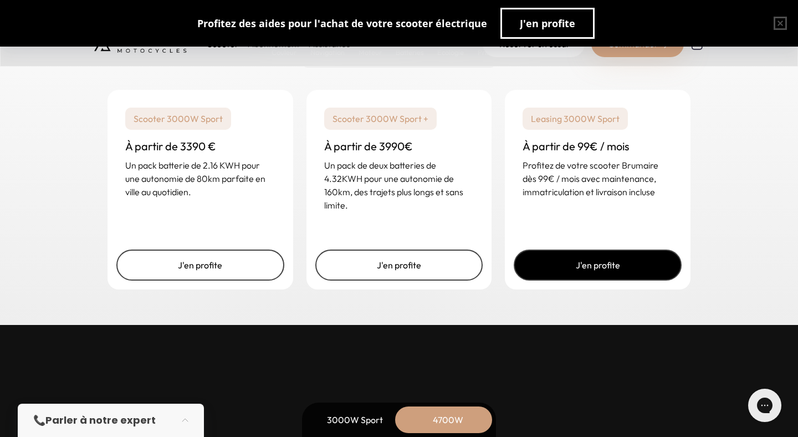 This screenshot has width=798, height=437. What do you see at coordinates (200, 178) in the screenshot?
I see `p: Un pack batterie de 2.16 KWH pour une autonomie de 80km parfaite en ville au quotidien.` at bounding box center [200, 178].